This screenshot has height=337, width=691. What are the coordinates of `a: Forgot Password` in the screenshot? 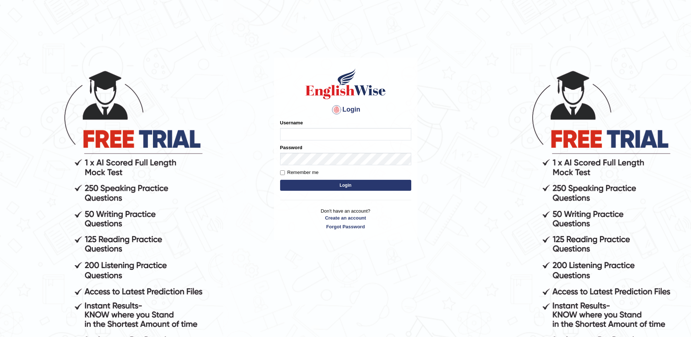 It's located at (346, 226).